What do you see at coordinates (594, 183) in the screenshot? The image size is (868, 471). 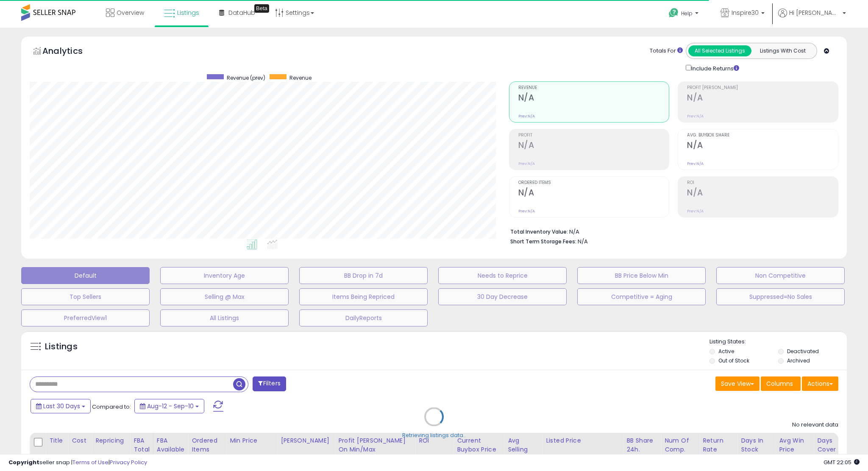 I see `span: Ordered Items` at bounding box center [594, 183].